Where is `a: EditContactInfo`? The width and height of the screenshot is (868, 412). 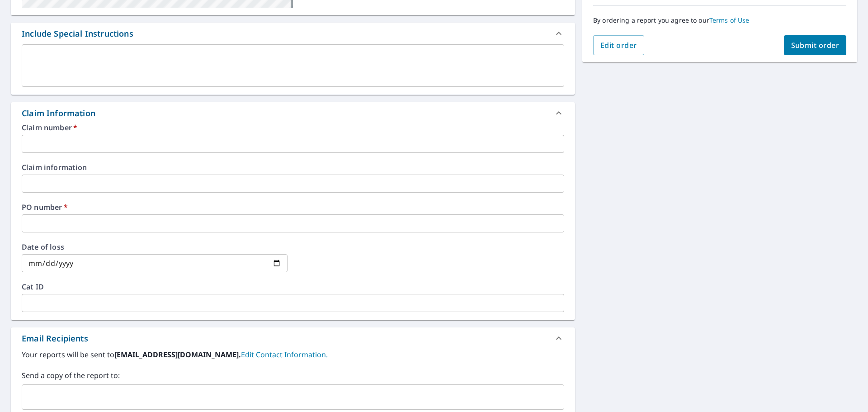
a: EditContactInfo is located at coordinates (285, 355).